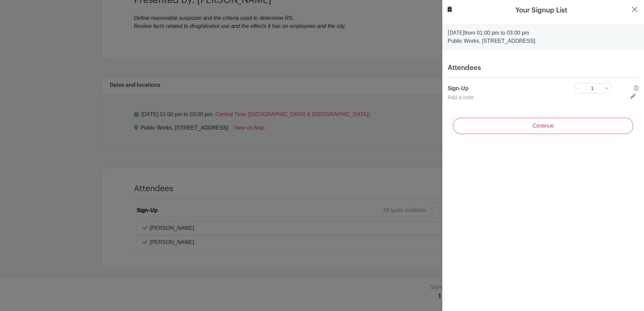  I want to click on p: from 01:00 pm to 03:00 pm, so click(543, 33).